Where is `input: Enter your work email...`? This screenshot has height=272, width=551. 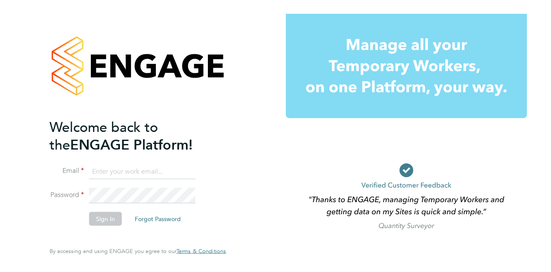 input: Enter your work email... is located at coordinates (142, 171).